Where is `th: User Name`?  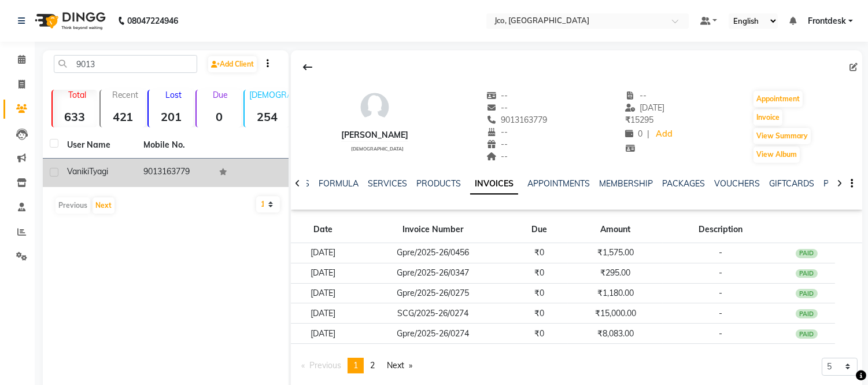 th: User Name is located at coordinates (98, 145).